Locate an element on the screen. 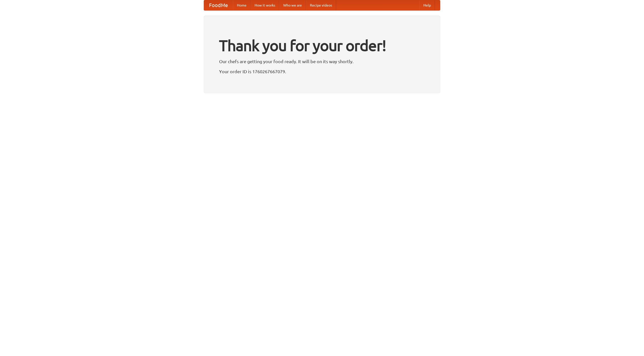  a: Recipe videos is located at coordinates (321, 5).